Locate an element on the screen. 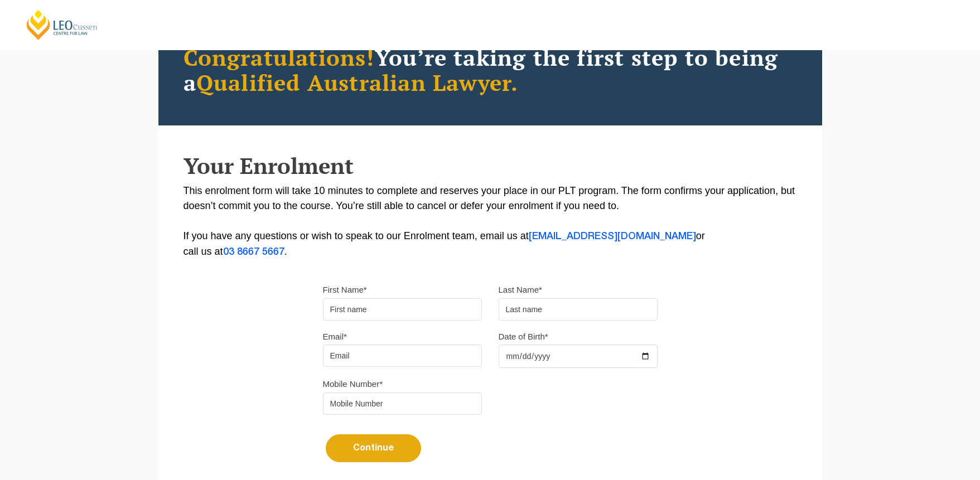 Image resolution: width=980 pixels, height=480 pixels. span: Qualified Australian Lawyer. is located at coordinates (357, 82).